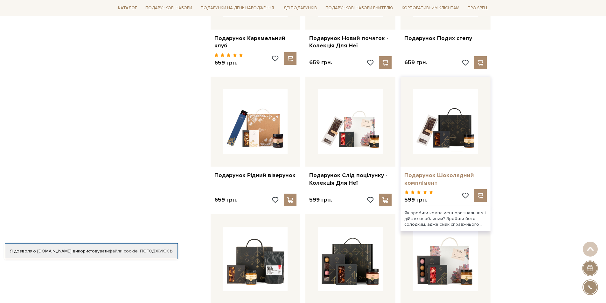  Describe the element at coordinates (123, 251) in the screenshot. I see `a: файли cookie` at that location.